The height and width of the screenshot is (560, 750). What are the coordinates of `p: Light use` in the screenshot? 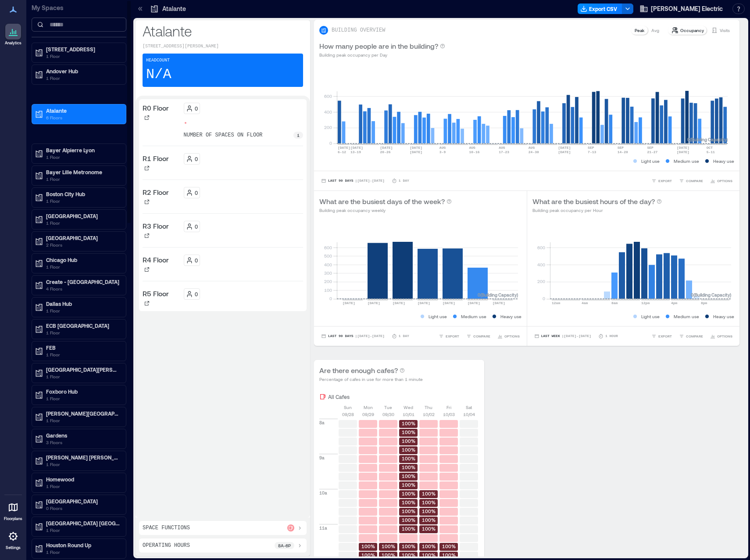 It's located at (651, 316).